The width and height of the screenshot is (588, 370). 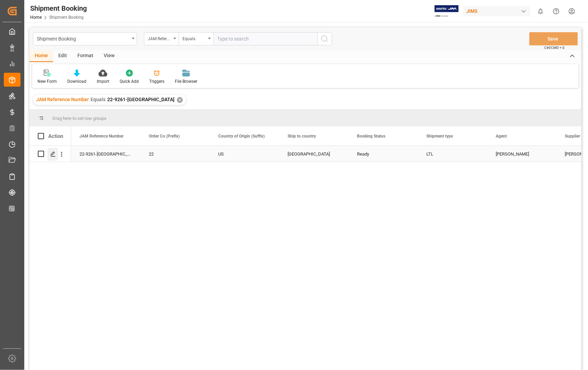 I want to click on a: Home, so click(x=36, y=17).